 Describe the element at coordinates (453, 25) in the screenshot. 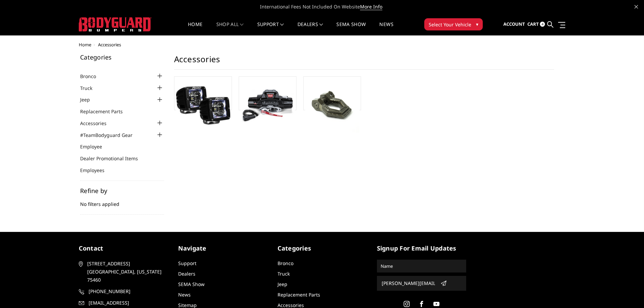

I see `button: Select Your Vehicle` at that location.